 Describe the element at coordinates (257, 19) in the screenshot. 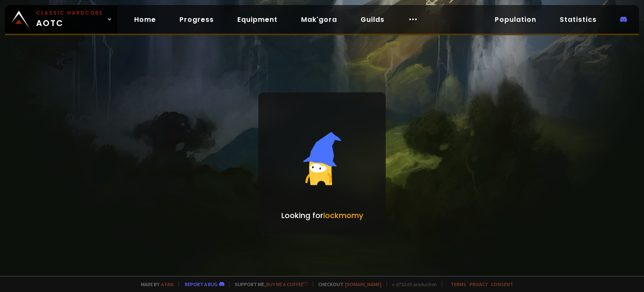

I see `a: Equipment` at that location.